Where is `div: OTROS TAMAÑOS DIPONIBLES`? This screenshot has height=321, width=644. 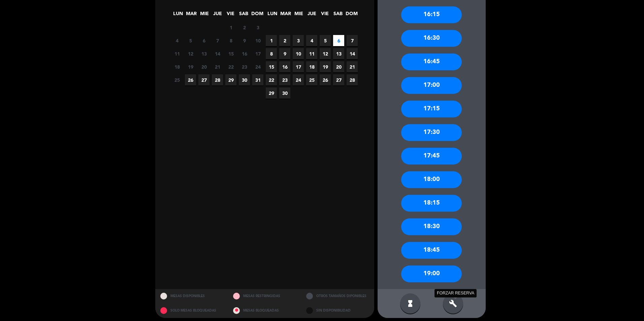
div: OTROS TAMAÑOS DIPONIBLES is located at coordinates (337, 296).